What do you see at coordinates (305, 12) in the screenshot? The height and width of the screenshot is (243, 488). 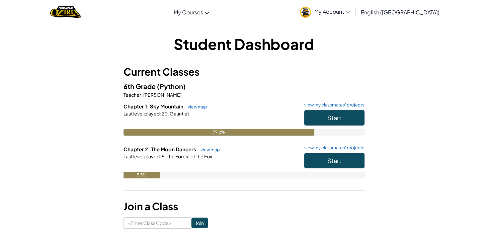 I see `img: avatar` at bounding box center [305, 12].